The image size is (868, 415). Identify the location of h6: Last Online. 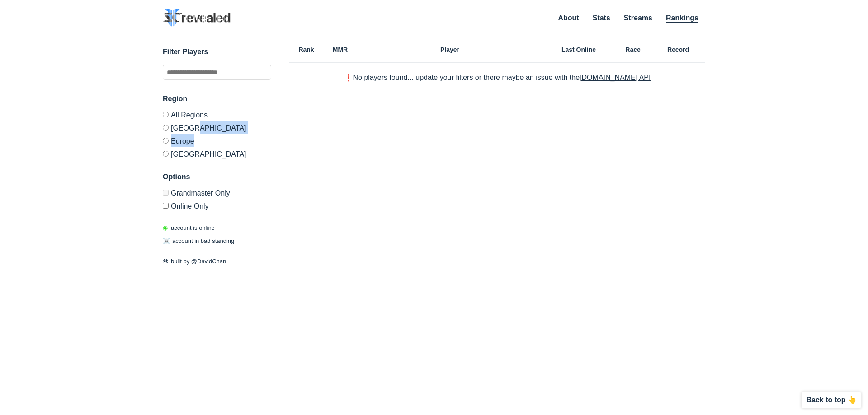
(579, 49).